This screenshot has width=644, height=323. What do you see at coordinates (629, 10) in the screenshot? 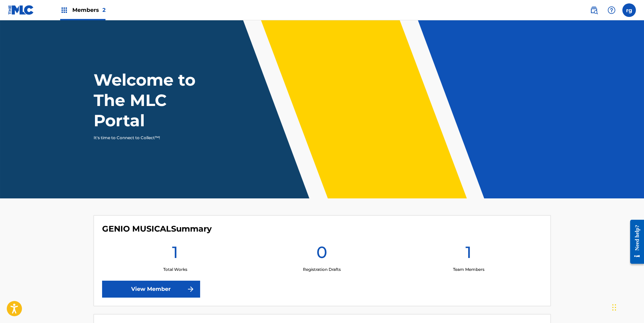
I see `div: User Menu` at bounding box center [629, 10].